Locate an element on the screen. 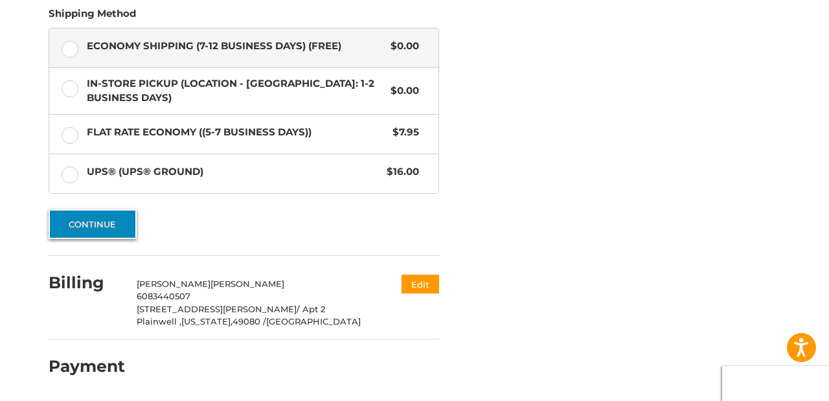 The image size is (829, 401). button: Edit is located at coordinates (421, 284).